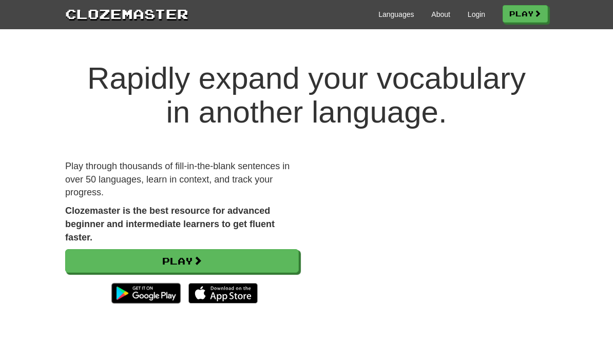  I want to click on a: Languages, so click(396, 15).